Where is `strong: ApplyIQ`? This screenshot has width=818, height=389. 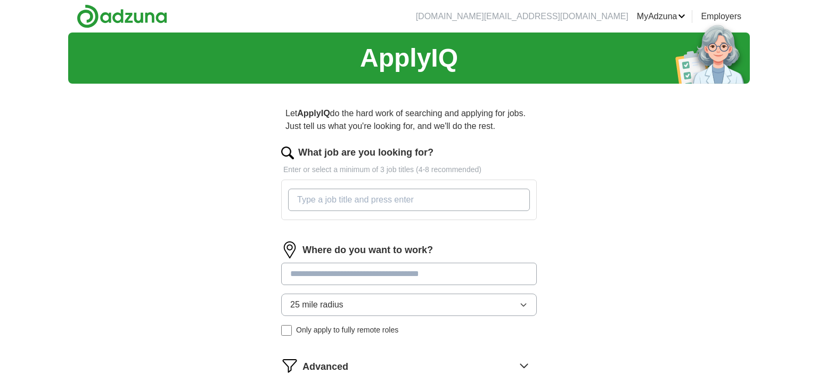 strong: ApplyIQ is located at coordinates (313, 113).